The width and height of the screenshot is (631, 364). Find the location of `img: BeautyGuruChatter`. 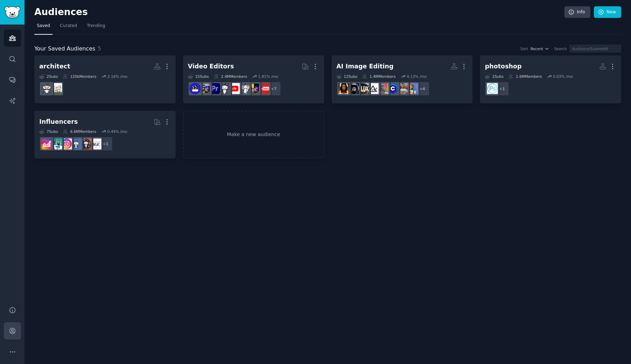

img: BeautyGuruChatter is located at coordinates (95, 144).